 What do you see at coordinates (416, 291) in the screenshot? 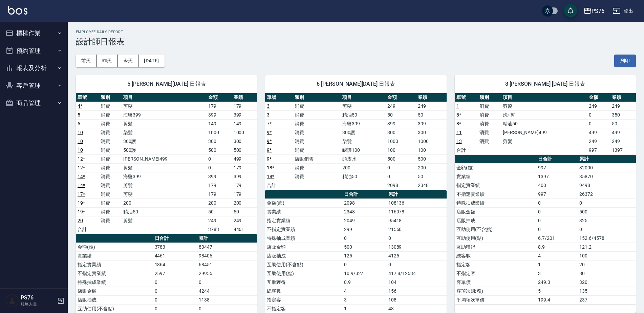
I see `td: 156` at bounding box center [416, 291].